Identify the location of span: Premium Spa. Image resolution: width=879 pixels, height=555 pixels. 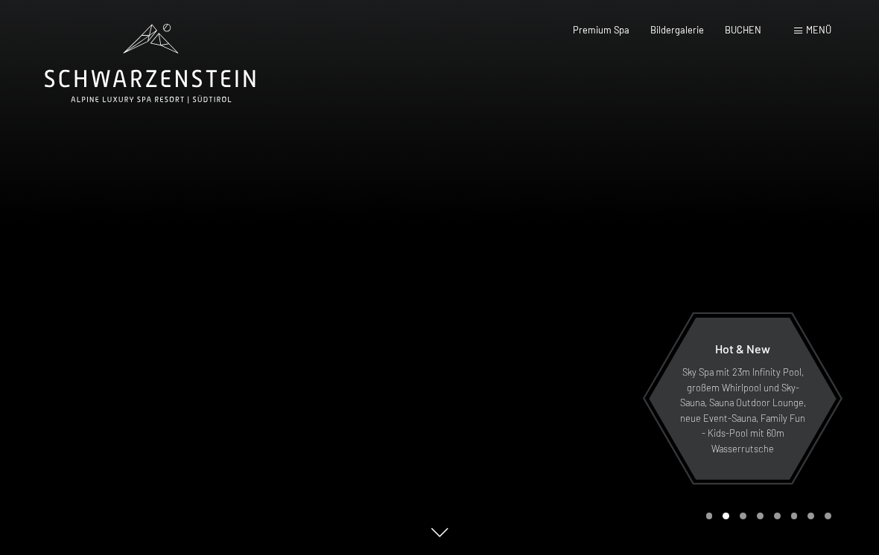
(601, 30).